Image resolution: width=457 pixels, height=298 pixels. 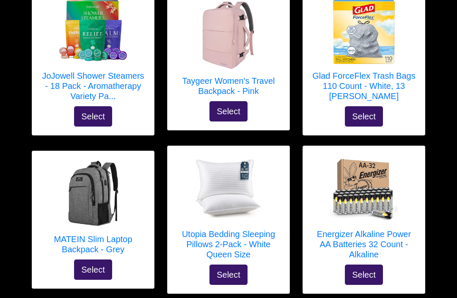 What do you see at coordinates (364, 188) in the screenshot?
I see `img: Energizer Alkaline Power AA Batteries 32 Count - Alkaline` at bounding box center [364, 188].